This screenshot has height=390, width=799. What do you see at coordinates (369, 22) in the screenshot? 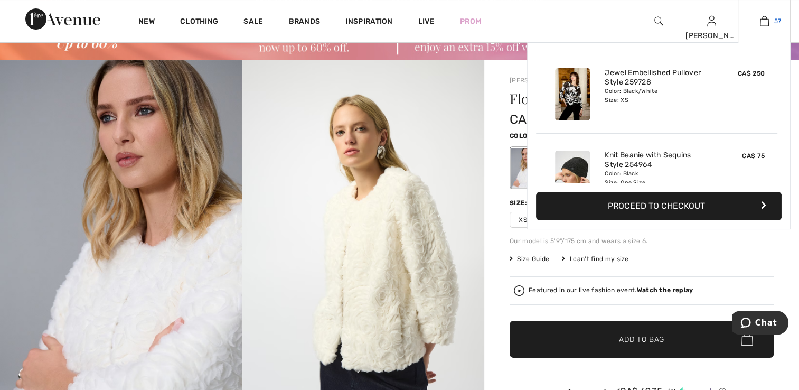
I see `span: Inspiration` at bounding box center [369, 22].